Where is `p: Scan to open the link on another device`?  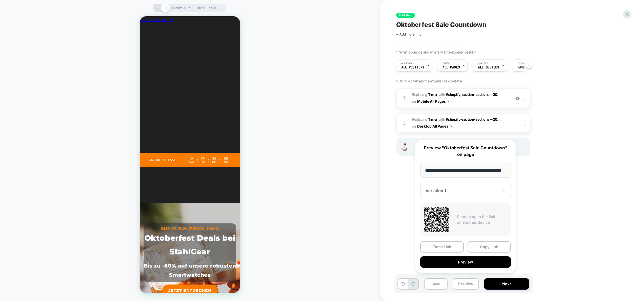 p: Scan to open the link on another device is located at coordinates (482, 219).